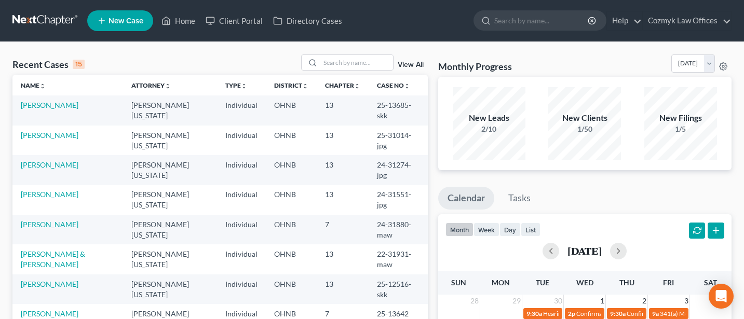 Image resolution: width=744 pixels, height=319 pixels. What do you see at coordinates (542, 282) in the screenshot?
I see `span: Tue` at bounding box center [542, 282].